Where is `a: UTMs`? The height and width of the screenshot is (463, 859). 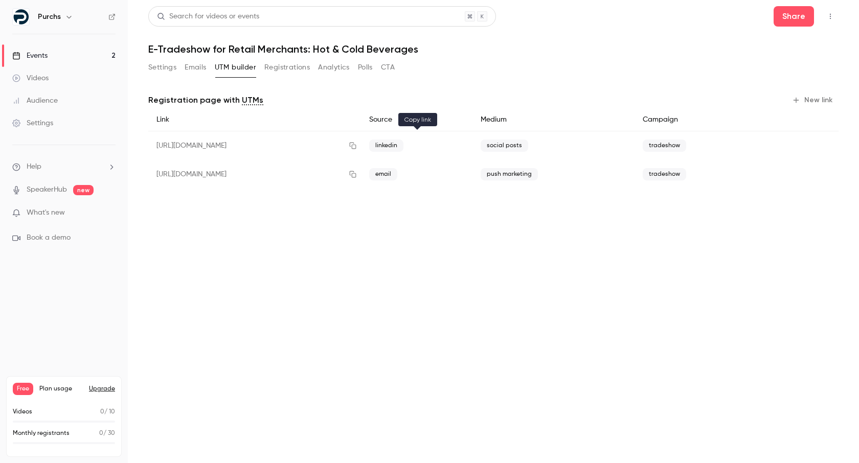
a: UTMs is located at coordinates (253, 100).